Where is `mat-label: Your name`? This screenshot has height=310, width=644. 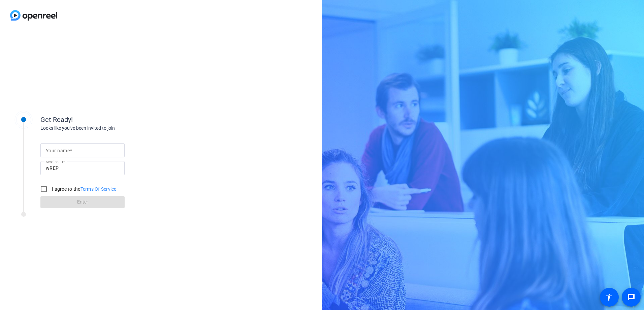
mat-label: Your name is located at coordinates (58, 151).